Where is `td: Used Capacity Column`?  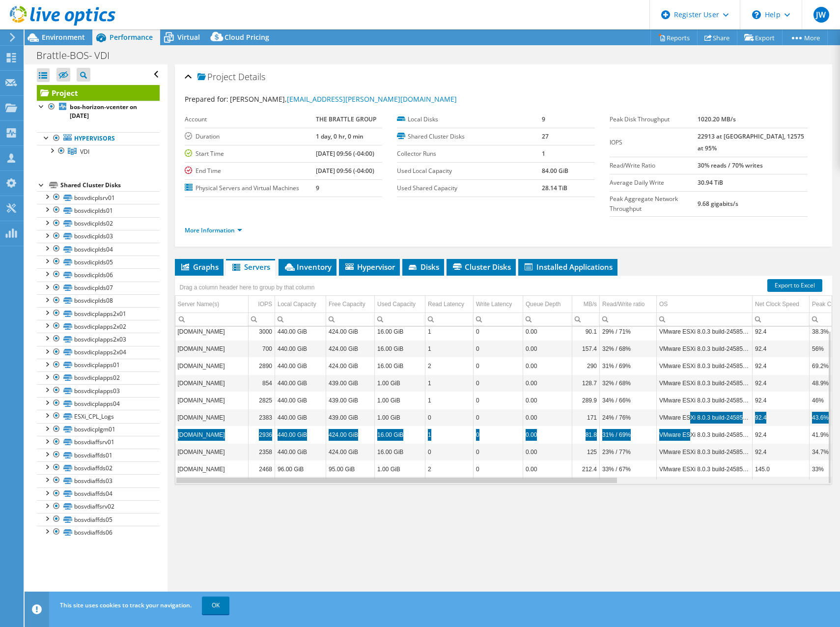
td: Used Capacity Column is located at coordinates (400, 304).